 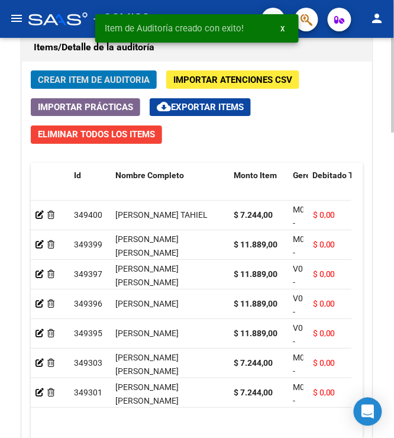 What do you see at coordinates (88, 363) in the screenshot?
I see `span: 349303` at bounding box center [88, 363].